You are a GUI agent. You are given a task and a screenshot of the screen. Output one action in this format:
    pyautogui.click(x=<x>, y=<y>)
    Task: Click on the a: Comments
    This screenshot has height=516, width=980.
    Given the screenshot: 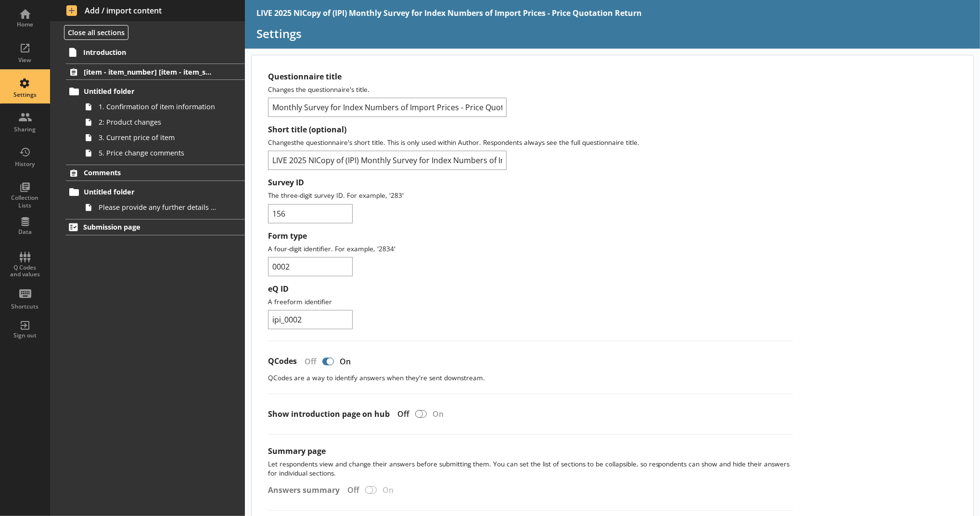 What is the action you would take?
    pyautogui.click(x=156, y=173)
    